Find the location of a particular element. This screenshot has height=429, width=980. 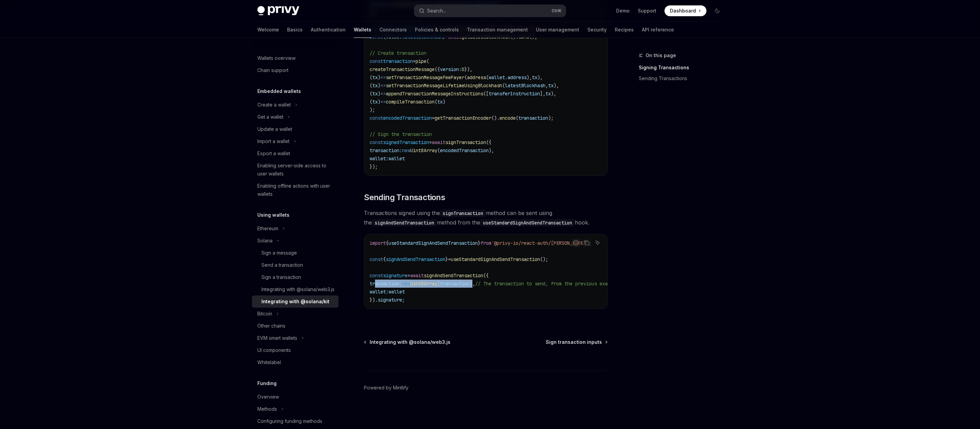

a: Demo is located at coordinates (623, 11).